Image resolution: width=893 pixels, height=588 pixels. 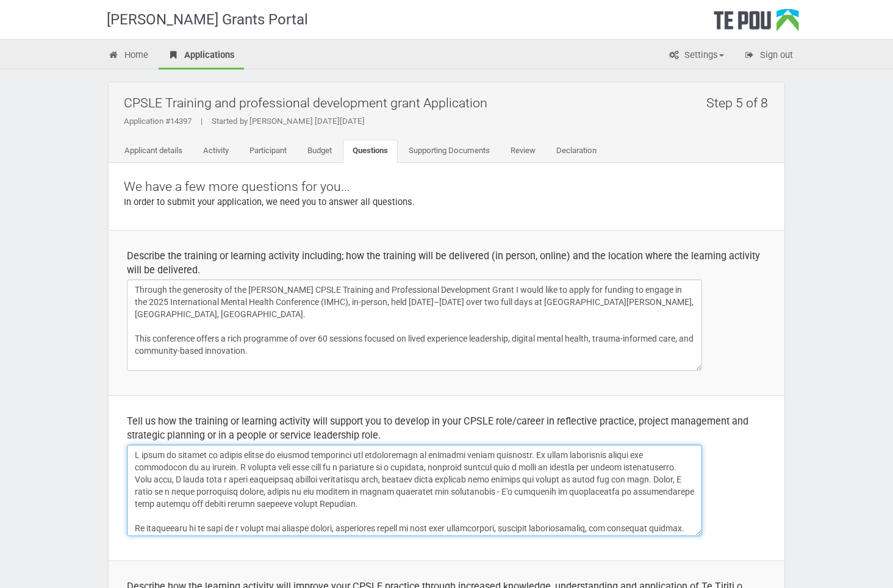 What do you see at coordinates (768, 57) in the screenshot?
I see `a: Sign out` at bounding box center [768, 57].